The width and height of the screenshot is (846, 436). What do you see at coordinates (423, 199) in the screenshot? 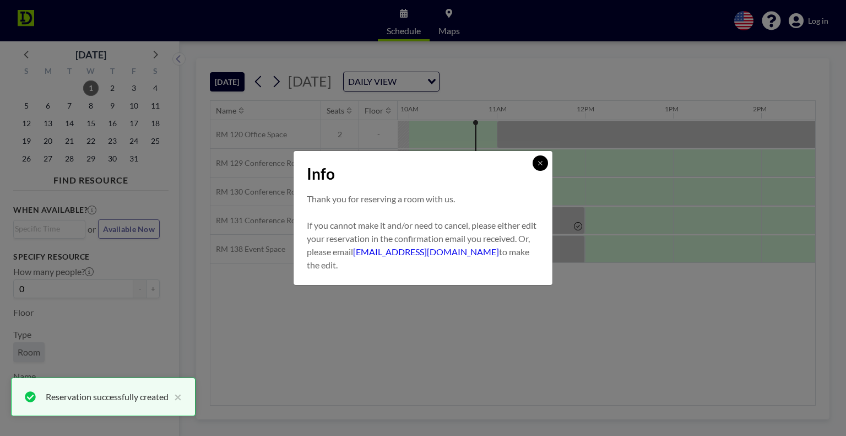
I see `p: Thank you for reserving a room with us.` at bounding box center [423, 199].